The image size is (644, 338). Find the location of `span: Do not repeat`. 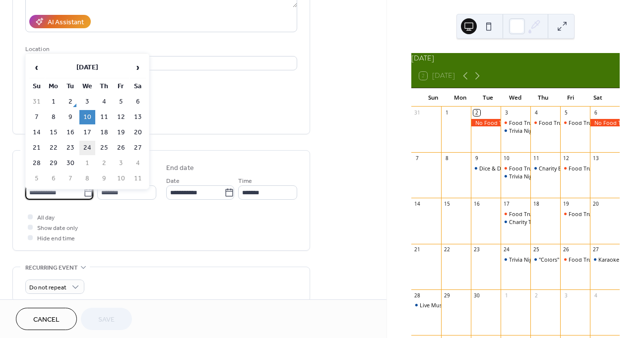

span: Do not repeat is located at coordinates (48, 287).